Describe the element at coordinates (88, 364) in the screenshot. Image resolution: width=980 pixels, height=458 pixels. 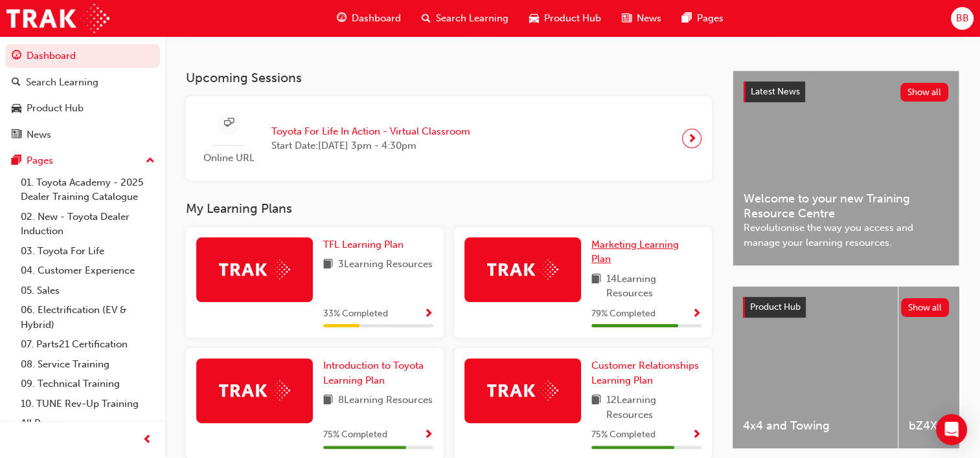
I see `a: 08. Service Training` at that location.